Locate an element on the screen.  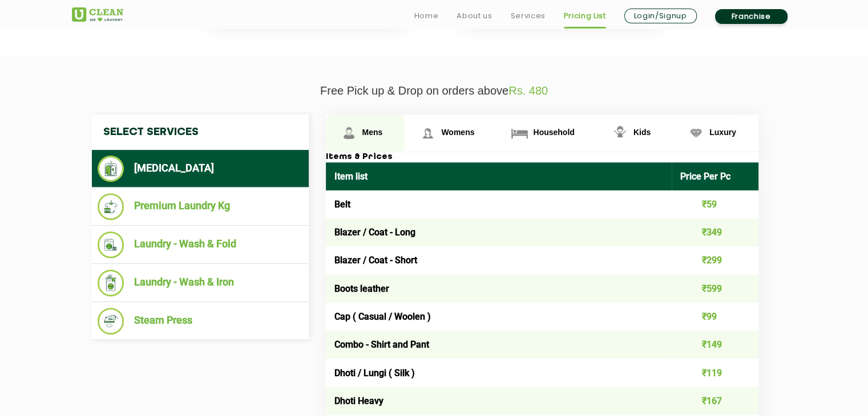
a: About us is located at coordinates (474, 16).